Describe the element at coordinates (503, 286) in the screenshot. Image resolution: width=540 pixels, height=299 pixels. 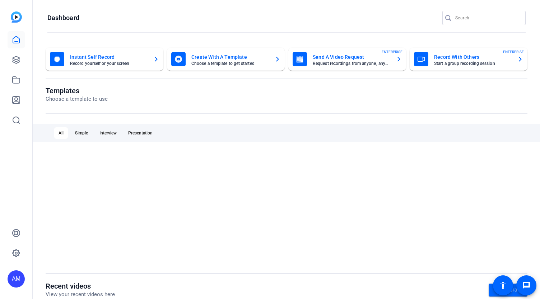
I see `mat-icon: accessibility` at that location.